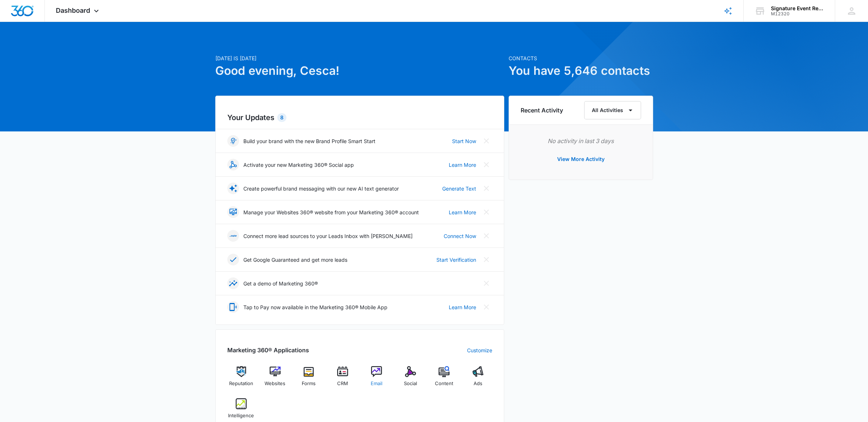 This screenshot has width=868, height=422. Describe the element at coordinates (309, 384) in the screenshot. I see `span: Forms` at that location.